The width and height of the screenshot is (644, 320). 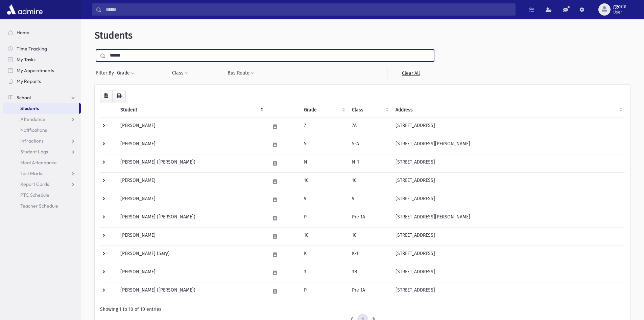 What do you see at coordinates (411, 73) in the screenshot?
I see `a: Clear All` at bounding box center [411, 73].